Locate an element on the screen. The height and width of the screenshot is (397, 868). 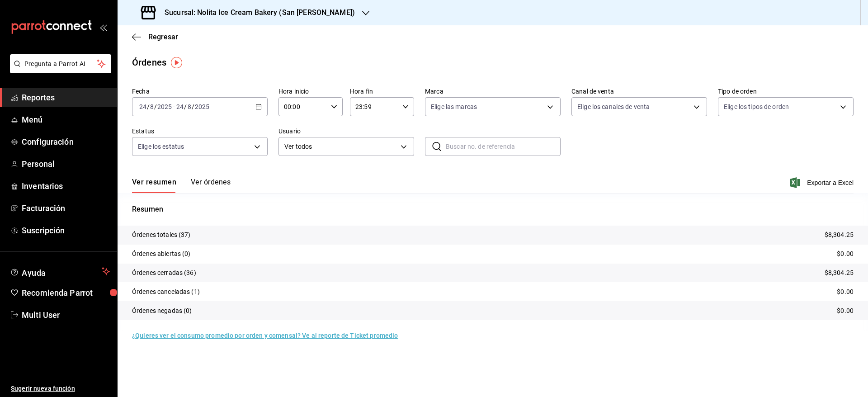
div: navigation tabs is located at coordinates (181, 186).